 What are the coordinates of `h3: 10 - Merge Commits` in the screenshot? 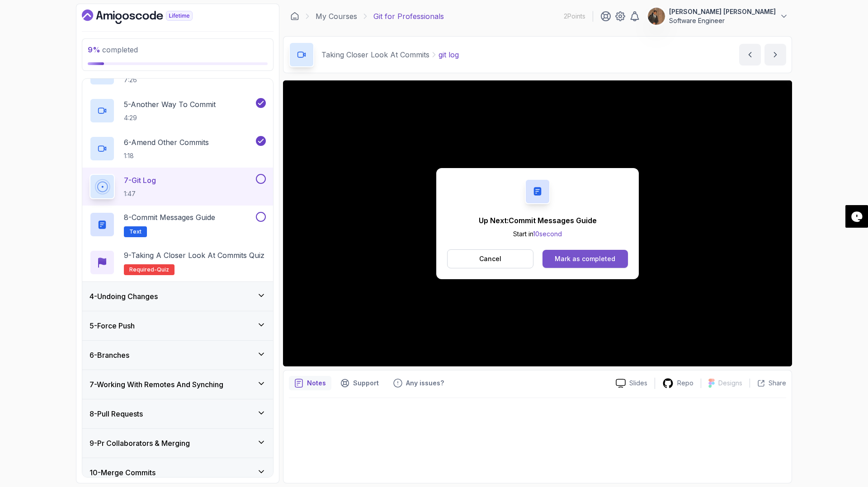 It's located at (123, 473).